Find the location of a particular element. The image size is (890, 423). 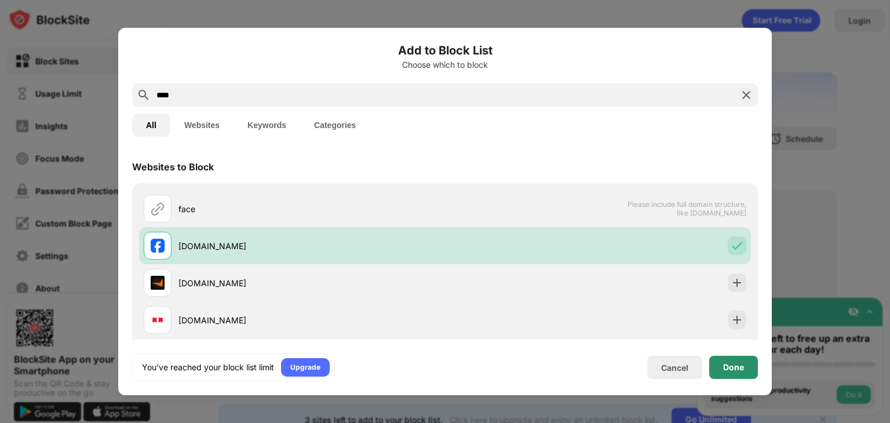

button: Keywords is located at coordinates (266, 125).